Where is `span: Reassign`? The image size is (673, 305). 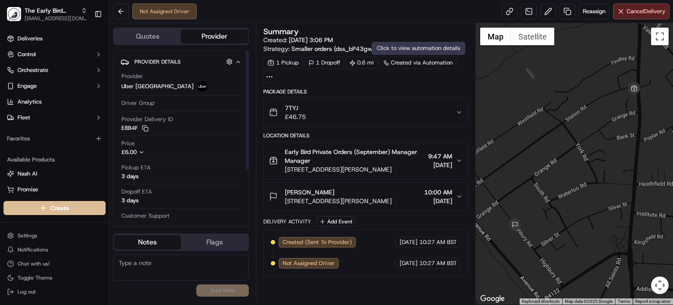 span: Reassign is located at coordinates (594, 11).